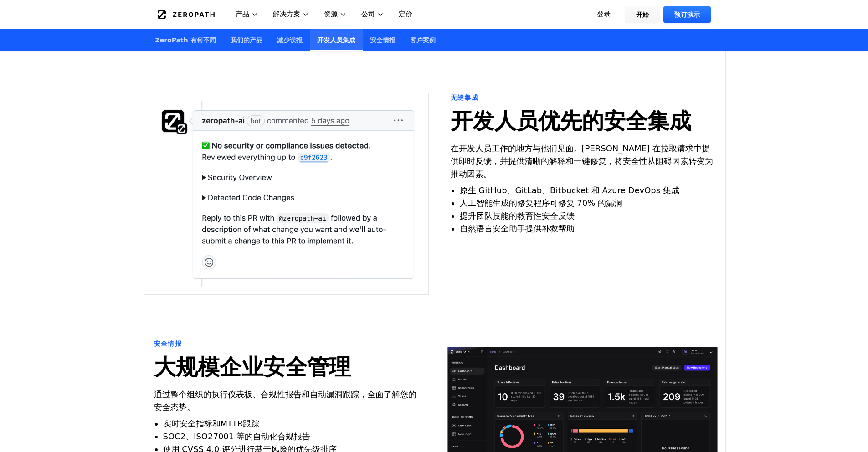  Describe the element at coordinates (247, 40) in the screenshot. I see `font: 我们的产品` at that location.